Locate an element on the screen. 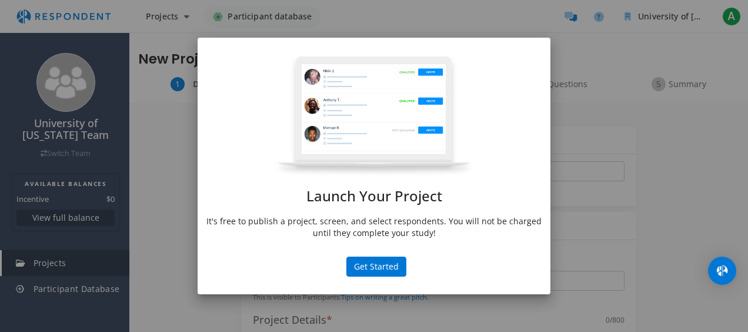  p: It's free to publish a project, screen, and select respondents. You will not be charged until the... is located at coordinates (374, 227).